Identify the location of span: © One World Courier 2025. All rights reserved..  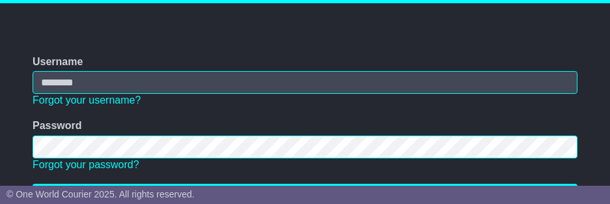
(100, 194).